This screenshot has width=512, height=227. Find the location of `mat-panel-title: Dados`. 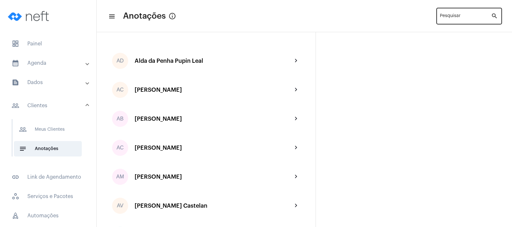

mat-panel-title: Dados is located at coordinates (49, 82).